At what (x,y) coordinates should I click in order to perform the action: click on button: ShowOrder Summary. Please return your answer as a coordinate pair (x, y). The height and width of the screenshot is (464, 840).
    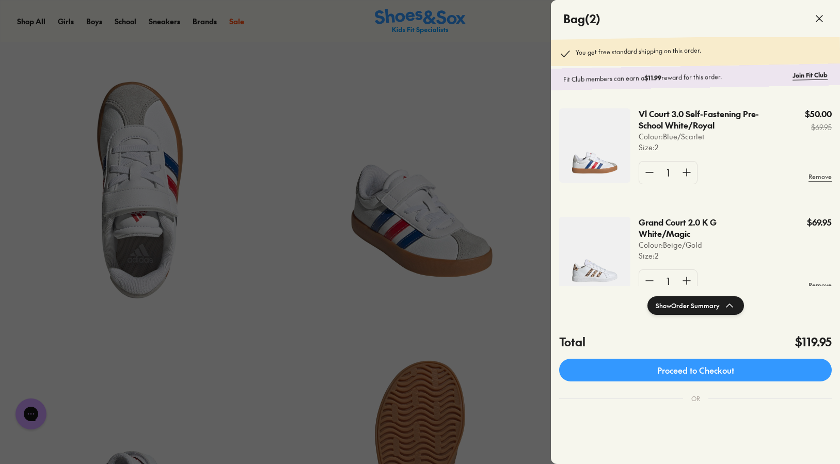
    Looking at the image, I should click on (695, 306).